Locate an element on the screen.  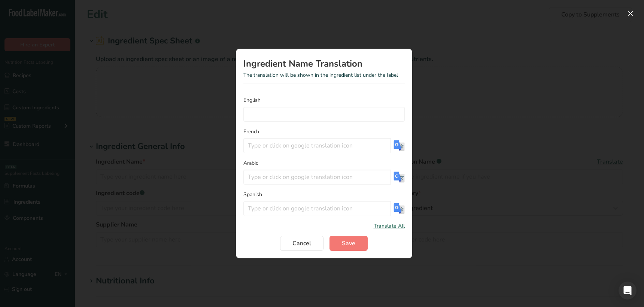
span: Translate All is located at coordinates (389, 226).